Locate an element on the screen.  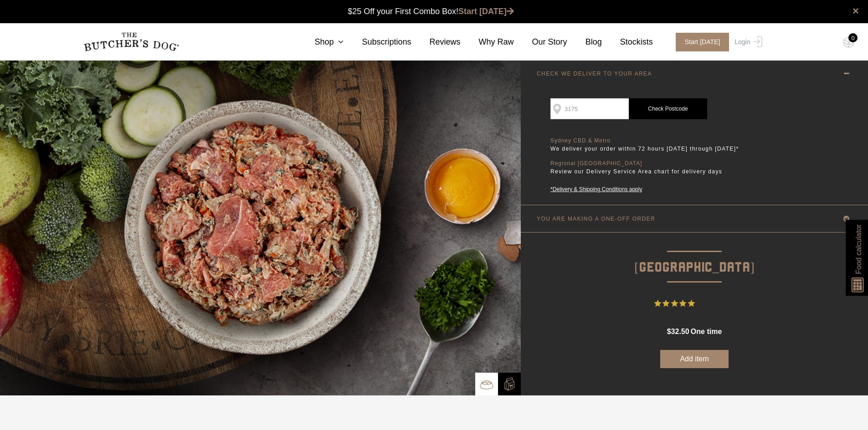
a: Subscriptions is located at coordinates (377, 42).